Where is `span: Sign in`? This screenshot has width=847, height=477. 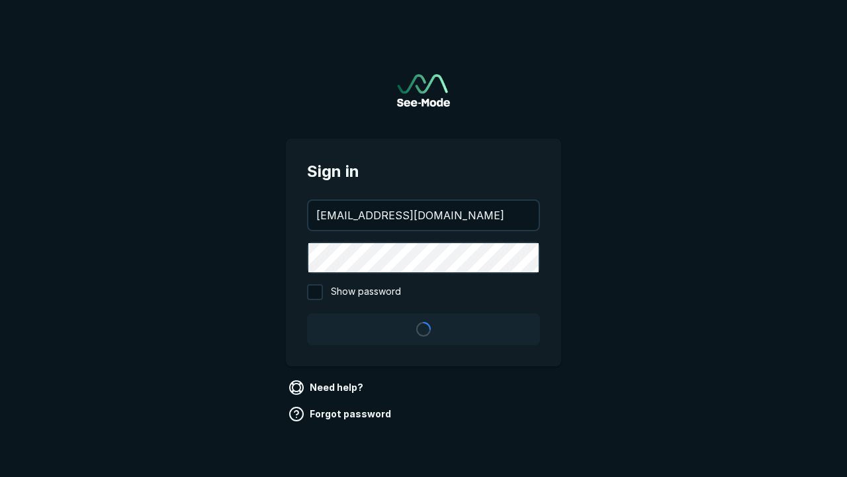
span: Sign in is located at coordinates (424, 171).